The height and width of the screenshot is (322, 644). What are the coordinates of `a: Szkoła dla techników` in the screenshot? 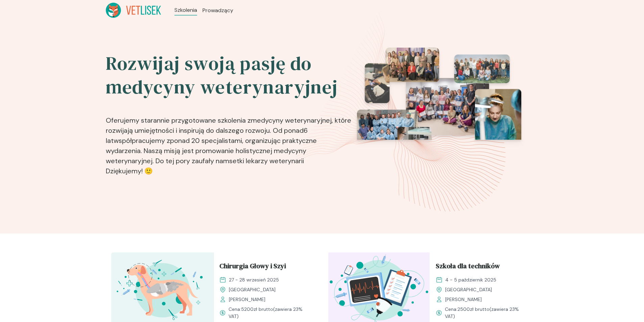 It's located at (482, 267).